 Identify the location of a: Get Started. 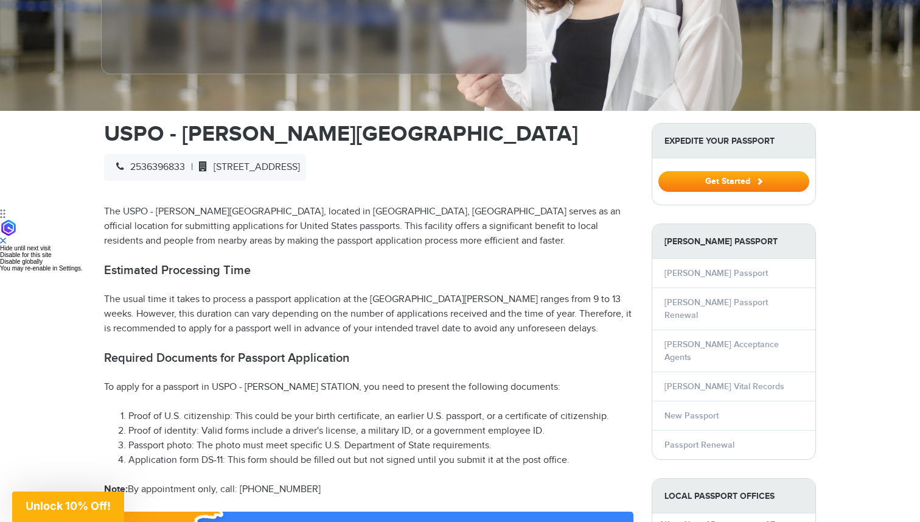
(734, 181).